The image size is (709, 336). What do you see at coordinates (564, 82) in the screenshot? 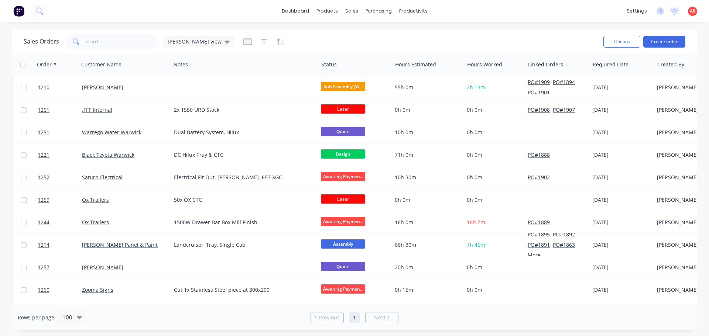
I see `button: PO#1894` at bounding box center [564, 82].